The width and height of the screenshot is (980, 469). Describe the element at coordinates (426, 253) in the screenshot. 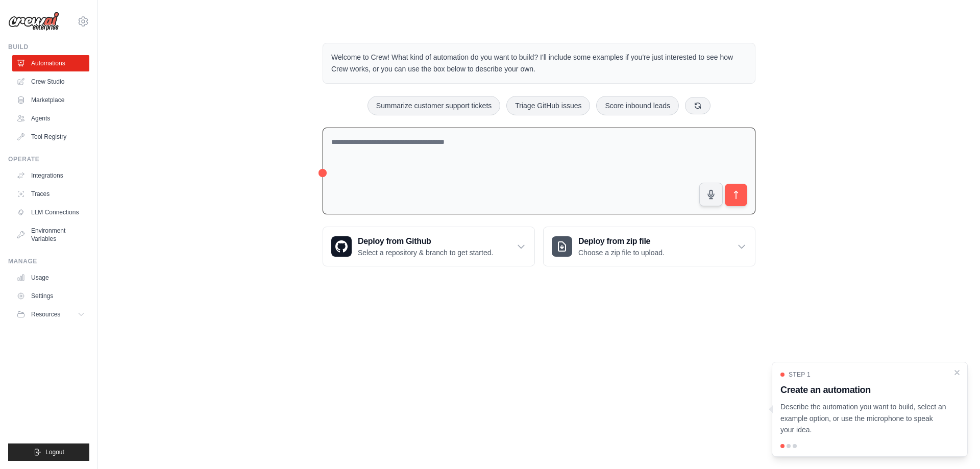

I see `p: Select a repository & branch to get started.` at that location.